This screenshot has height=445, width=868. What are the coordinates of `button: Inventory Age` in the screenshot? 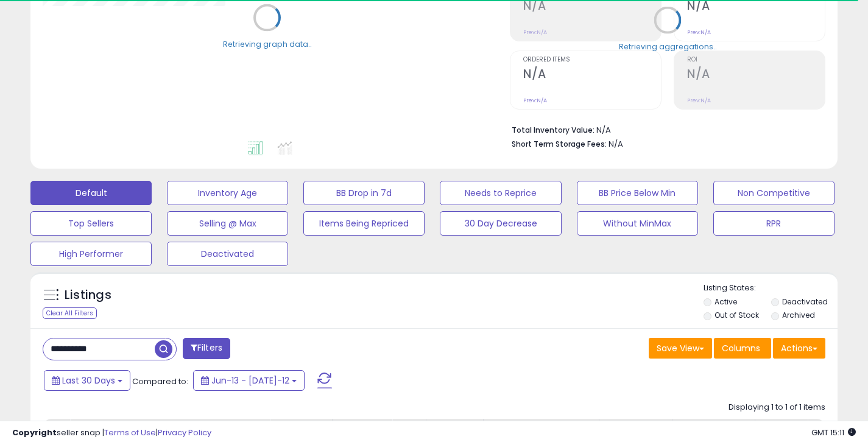 It's located at (227, 193).